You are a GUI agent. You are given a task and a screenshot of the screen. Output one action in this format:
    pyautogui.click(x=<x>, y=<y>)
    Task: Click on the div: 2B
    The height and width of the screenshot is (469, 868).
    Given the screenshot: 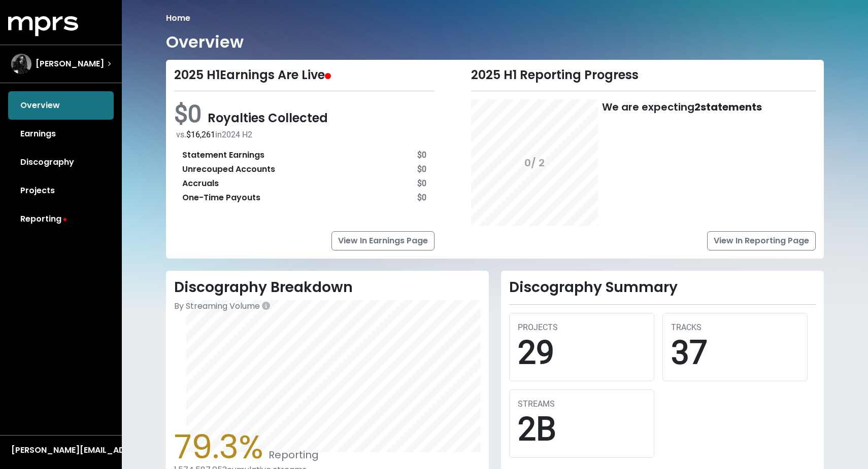 What is the action you would take?
    pyautogui.click(x=582, y=430)
    